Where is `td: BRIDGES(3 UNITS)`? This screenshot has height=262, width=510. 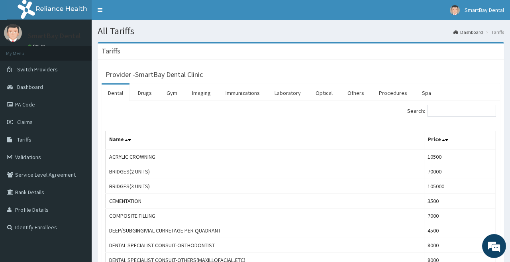 td: BRIDGES(3 UNITS) is located at coordinates (265, 186).